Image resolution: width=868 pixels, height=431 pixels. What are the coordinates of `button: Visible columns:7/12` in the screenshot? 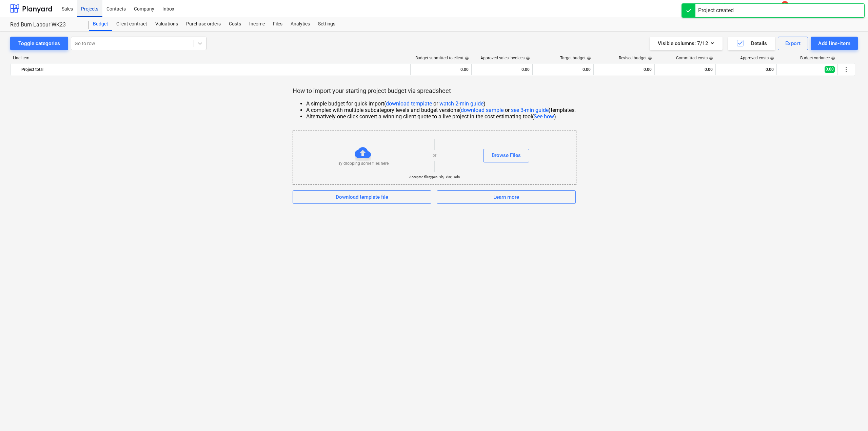 It's located at (685, 43).